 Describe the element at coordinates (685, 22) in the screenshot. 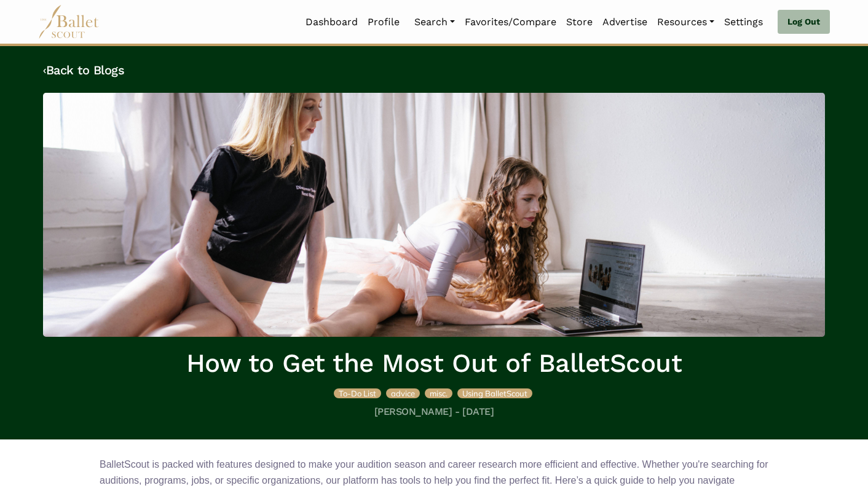

I see `a: Resources` at that location.